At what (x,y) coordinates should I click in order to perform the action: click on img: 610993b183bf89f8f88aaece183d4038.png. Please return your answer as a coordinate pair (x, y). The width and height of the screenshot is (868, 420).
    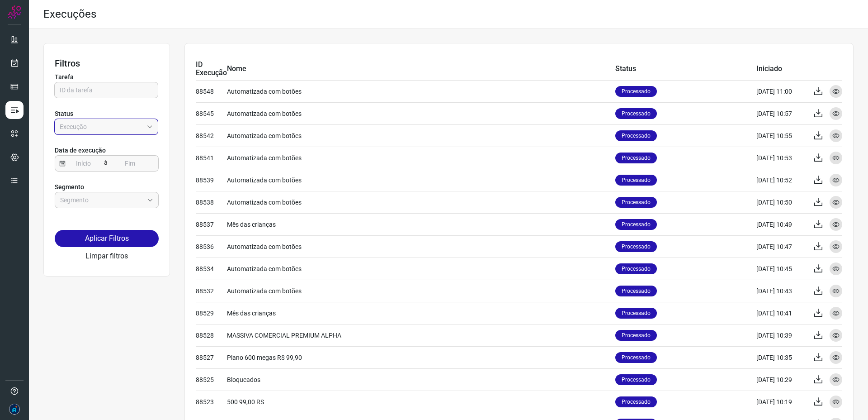
    Looking at the image, I should click on (14, 409).